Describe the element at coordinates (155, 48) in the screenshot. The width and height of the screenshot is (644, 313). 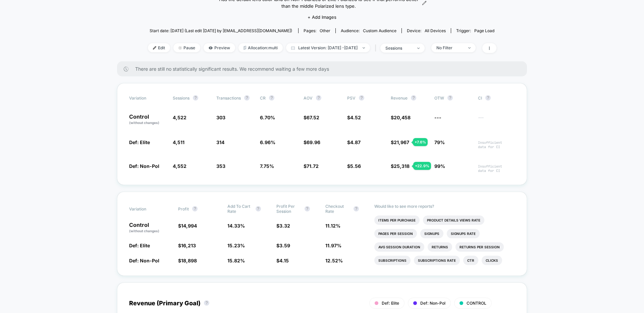
I see `img: edit` at that location.